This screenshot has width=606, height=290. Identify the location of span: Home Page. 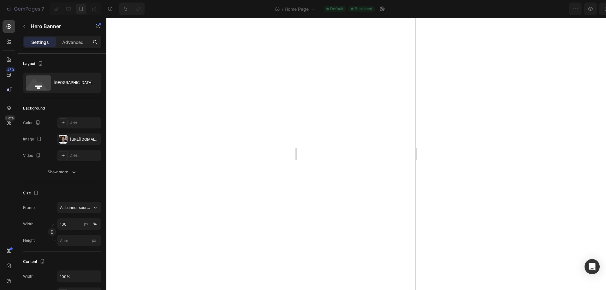
(297, 9).